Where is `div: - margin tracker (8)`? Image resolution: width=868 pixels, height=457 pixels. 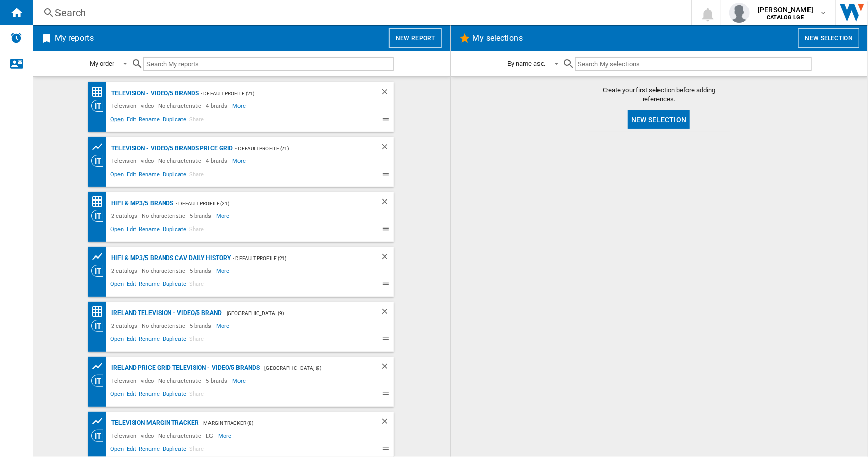
div: - margin tracker (8) is located at coordinates (279, 423).